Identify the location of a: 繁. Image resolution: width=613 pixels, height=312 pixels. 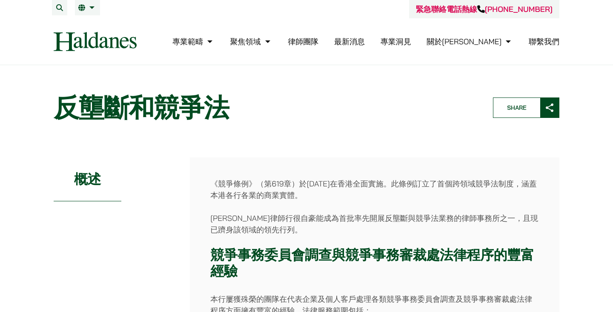
(87, 8).